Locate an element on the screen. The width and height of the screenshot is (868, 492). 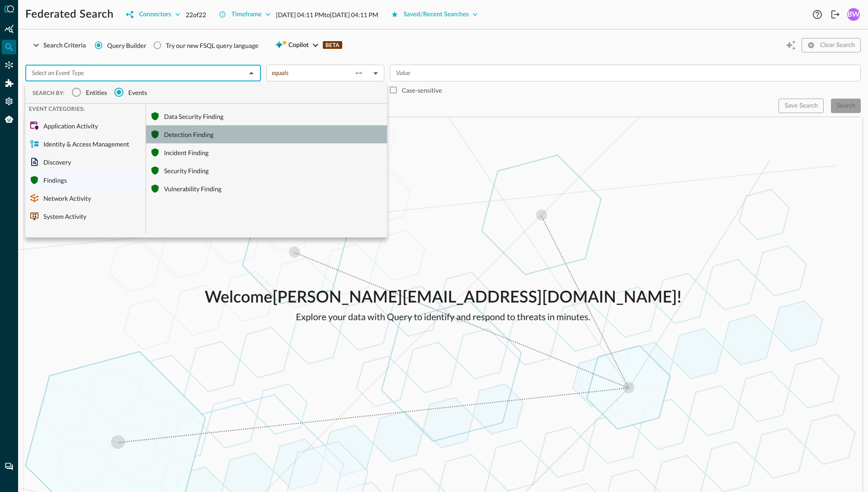
div: Application Activity is located at coordinates (86, 126).